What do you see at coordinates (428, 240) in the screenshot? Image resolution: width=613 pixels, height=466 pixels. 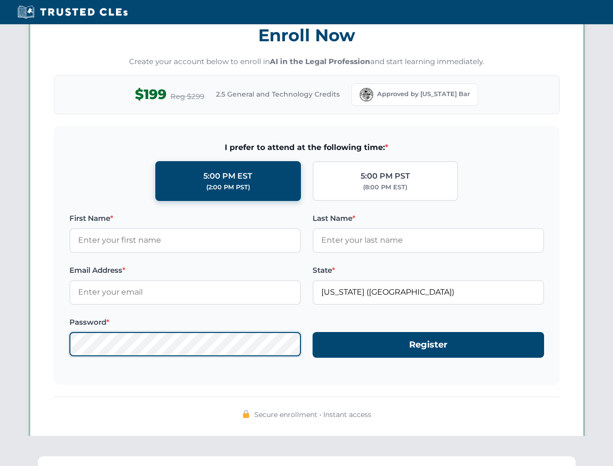 I see `input: Enter your last name` at bounding box center [428, 240].